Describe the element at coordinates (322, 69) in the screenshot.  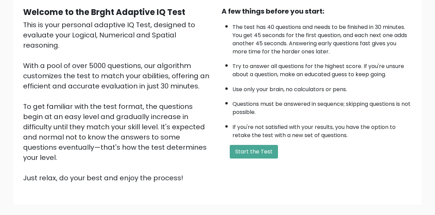
I see `li: Try to answer all questions for the highest score. If you're unsure about a question, make an edu...` at that location.